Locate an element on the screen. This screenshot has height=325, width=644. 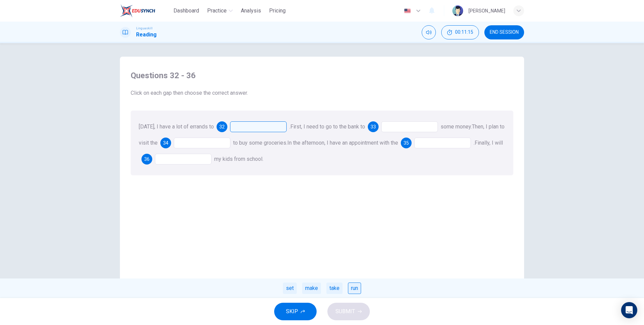
img: EduSynch logo is located at coordinates (137, 11).